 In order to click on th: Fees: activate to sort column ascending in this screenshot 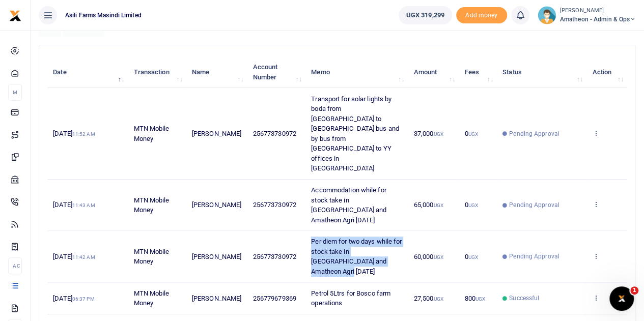, I will do `click(477, 72)`.